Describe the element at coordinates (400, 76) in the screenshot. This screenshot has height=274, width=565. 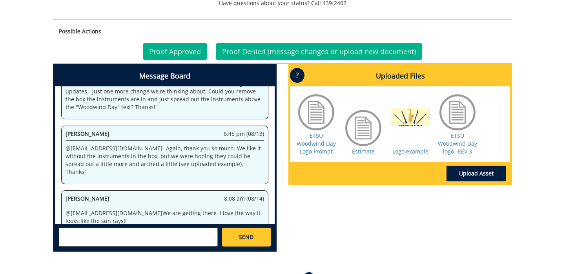
I see `h4: Uploaded Files` at that location.